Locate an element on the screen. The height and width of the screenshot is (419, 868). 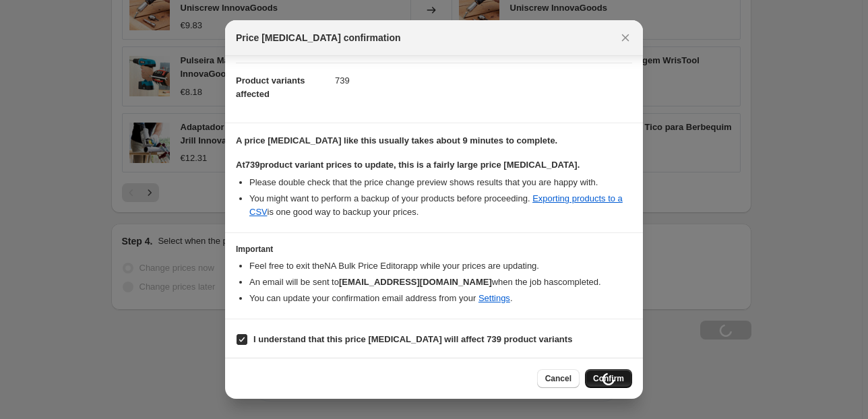
li: An email will be sent to when the job has completed . is located at coordinates (441, 282).